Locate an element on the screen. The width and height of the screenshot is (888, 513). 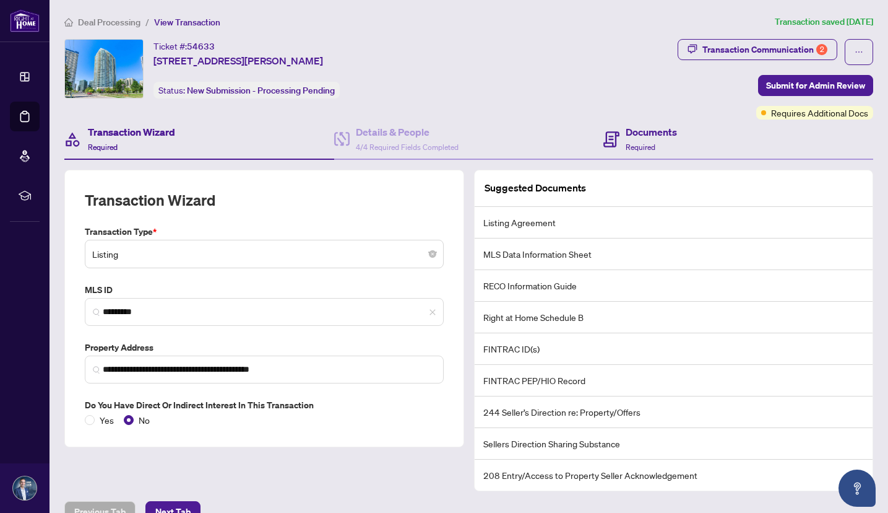
div: Ticket #: is located at coordinates (184, 46).